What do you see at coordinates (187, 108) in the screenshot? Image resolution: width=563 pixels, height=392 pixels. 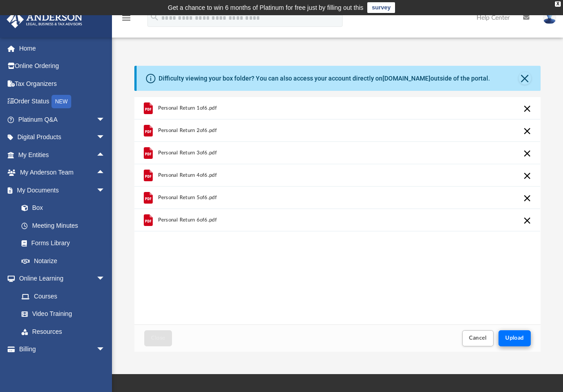 I see `span: Personal Return 1of6.pdf` at bounding box center [187, 108].